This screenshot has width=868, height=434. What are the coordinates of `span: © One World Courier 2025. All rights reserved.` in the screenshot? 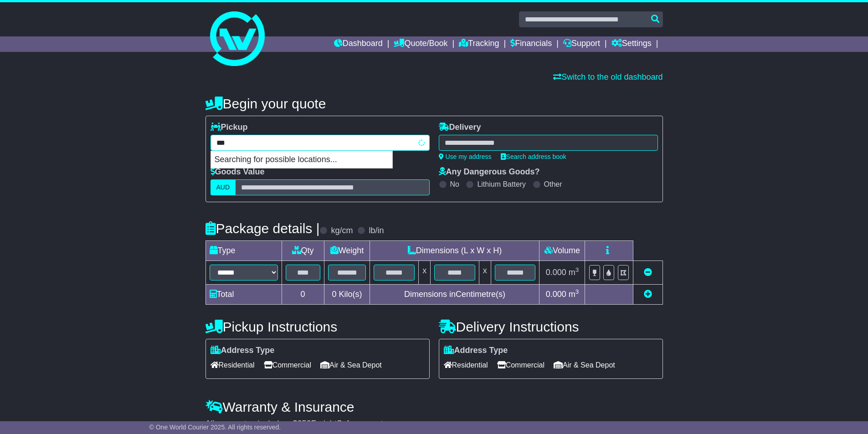 It's located at (215, 427).